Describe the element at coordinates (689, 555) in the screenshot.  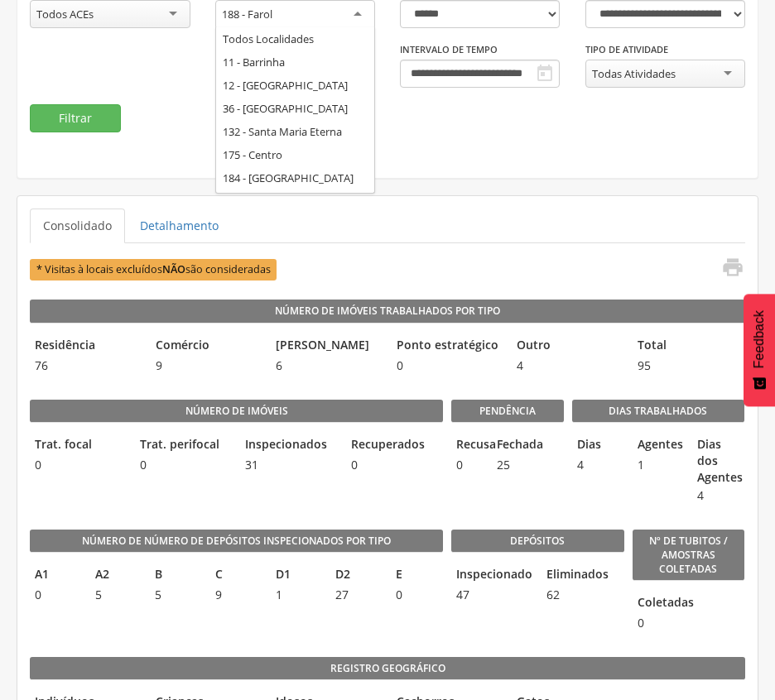
I see `legend: Nº de Tubitos / Amostras coletadas` at that location.